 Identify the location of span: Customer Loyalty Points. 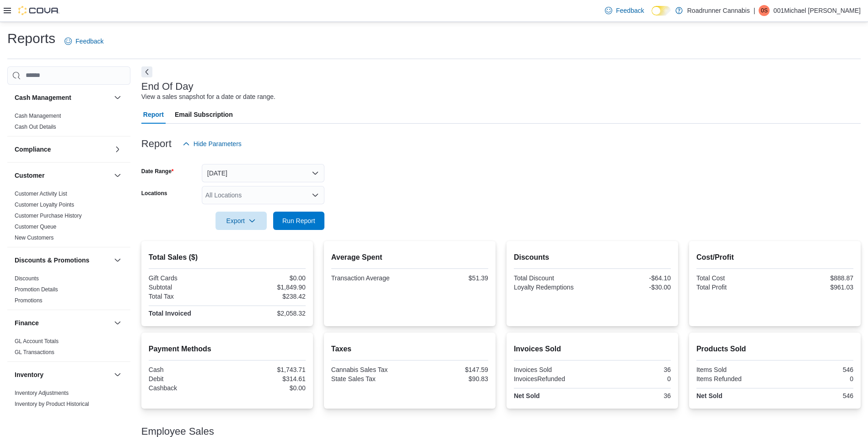
(44, 205).